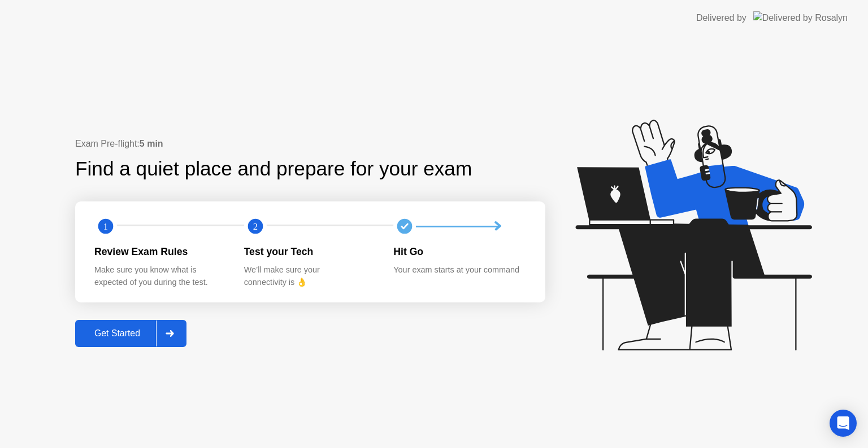 The height and width of the screenshot is (448, 868). I want to click on div: Get Started, so click(117, 334).